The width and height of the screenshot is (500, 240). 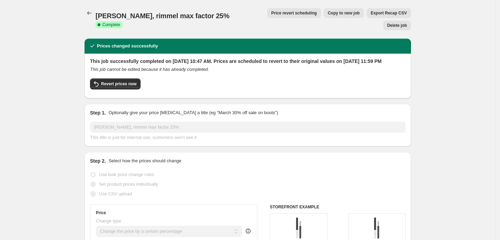 I want to click on span: This title is just for internal use, customers won't see it, so click(x=143, y=137).